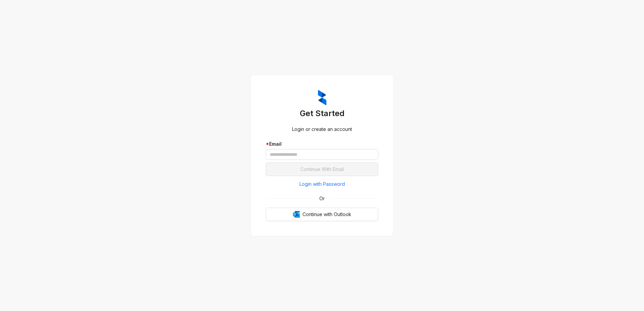  Describe the element at coordinates (322, 214) in the screenshot. I see `button: OutlookContinue with Outlook` at that location.